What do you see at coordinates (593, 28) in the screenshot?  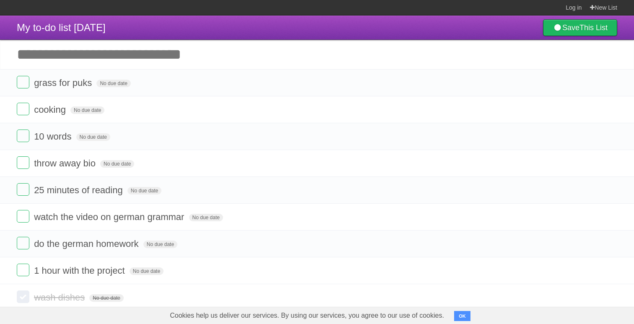 I see `b: This List` at bounding box center [593, 28].